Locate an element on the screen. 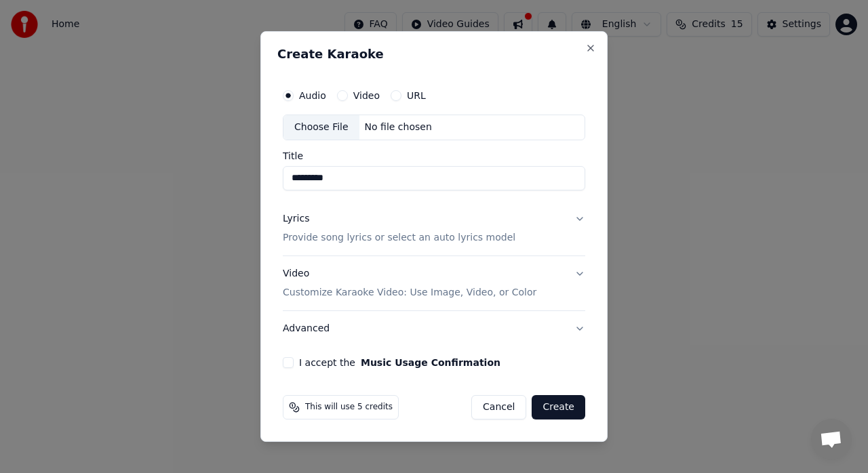  p: Provide song lyrics or select an auto lyrics model is located at coordinates (399, 238).